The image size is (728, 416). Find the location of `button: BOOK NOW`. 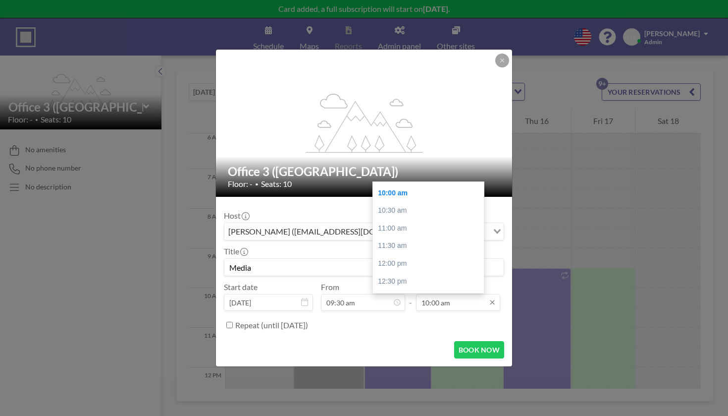

button: BOOK NOW is located at coordinates (479, 349).